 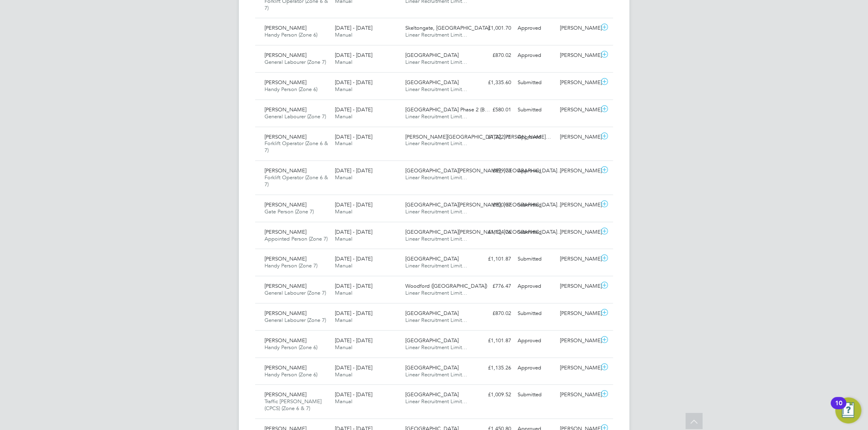 I want to click on div: 10, so click(x=839, y=409).